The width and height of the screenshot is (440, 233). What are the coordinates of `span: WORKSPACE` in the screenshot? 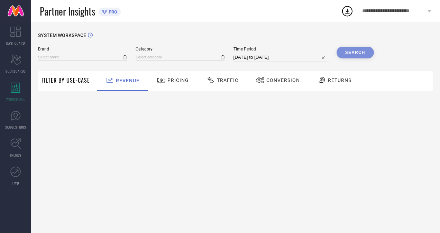 It's located at (16, 99).